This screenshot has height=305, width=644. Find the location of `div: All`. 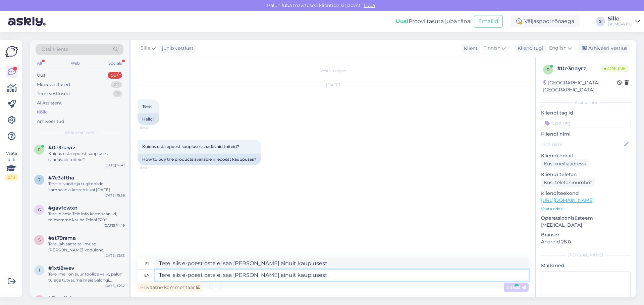

div: All is located at coordinates (39, 63).